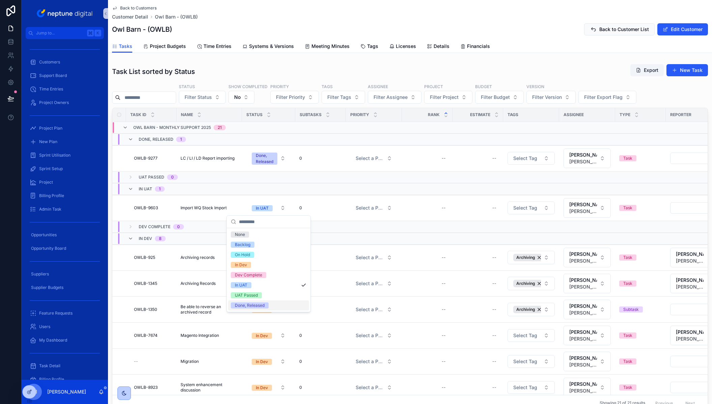 Image resolution: width=712 pixels, height=404 pixels. What do you see at coordinates (164, 47) in the screenshot?
I see `a: Project Budgets` at bounding box center [164, 47].